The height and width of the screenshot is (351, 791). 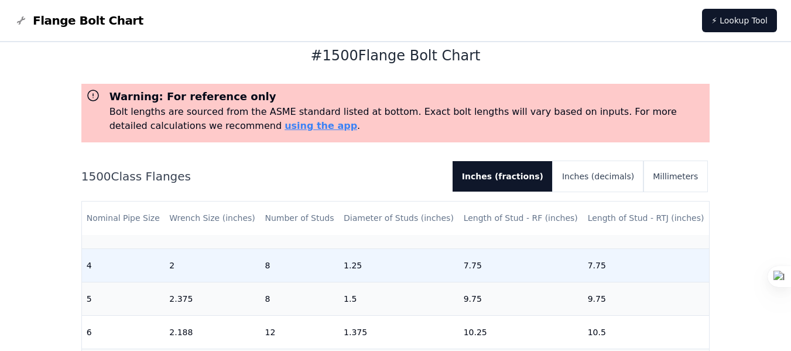 What do you see at coordinates (299, 332) in the screenshot?
I see `td: 12` at bounding box center [299, 332].